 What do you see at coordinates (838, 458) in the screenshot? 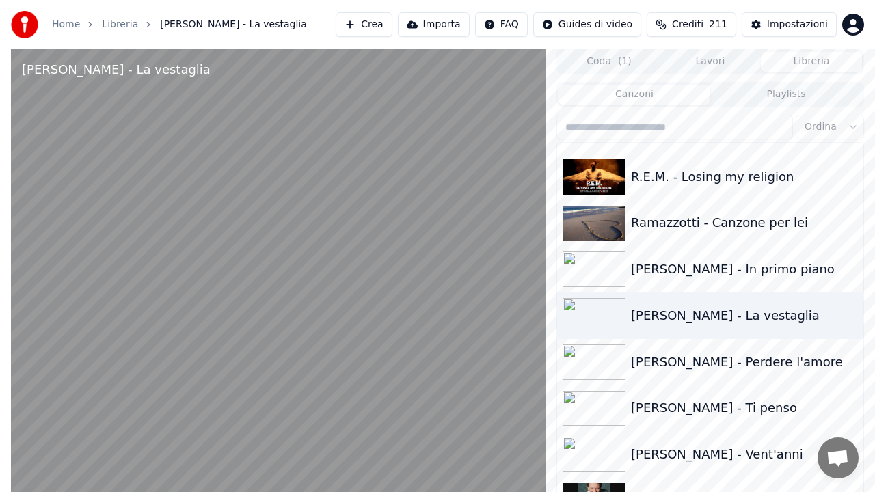
I see `a: Aprire la chat` at bounding box center [838, 458].